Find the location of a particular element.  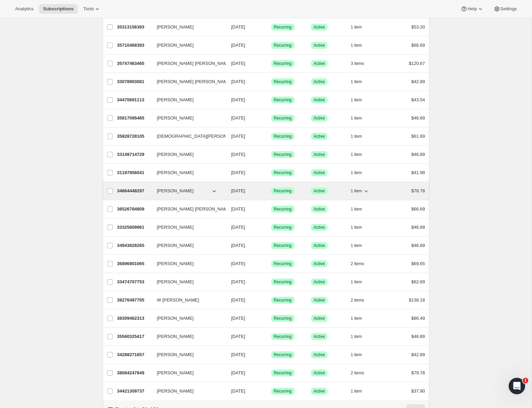

span: Help is located at coordinates (472, 9).